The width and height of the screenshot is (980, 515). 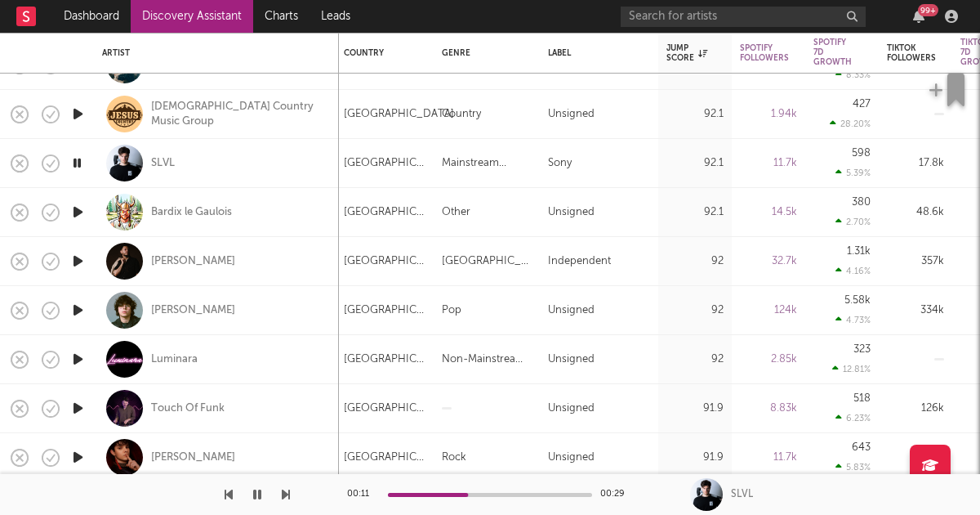 What do you see at coordinates (559, 163) in the screenshot?
I see `div: Sony` at bounding box center [559, 163].